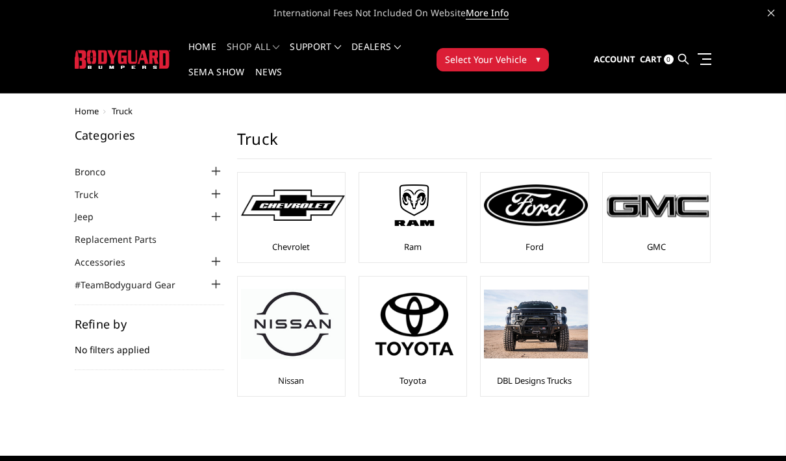 This screenshot has height=461, width=786. I want to click on a: More Info, so click(487, 13).